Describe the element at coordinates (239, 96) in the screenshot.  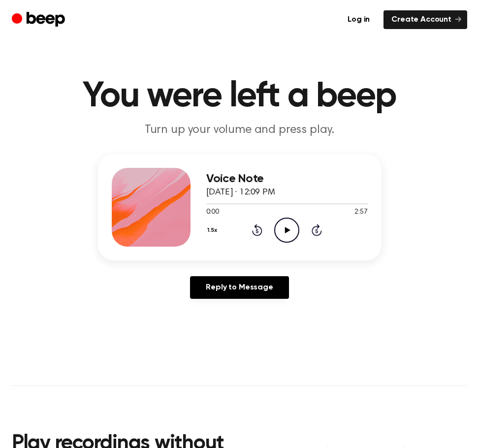
I see `h1: You were left a beep` at that location.